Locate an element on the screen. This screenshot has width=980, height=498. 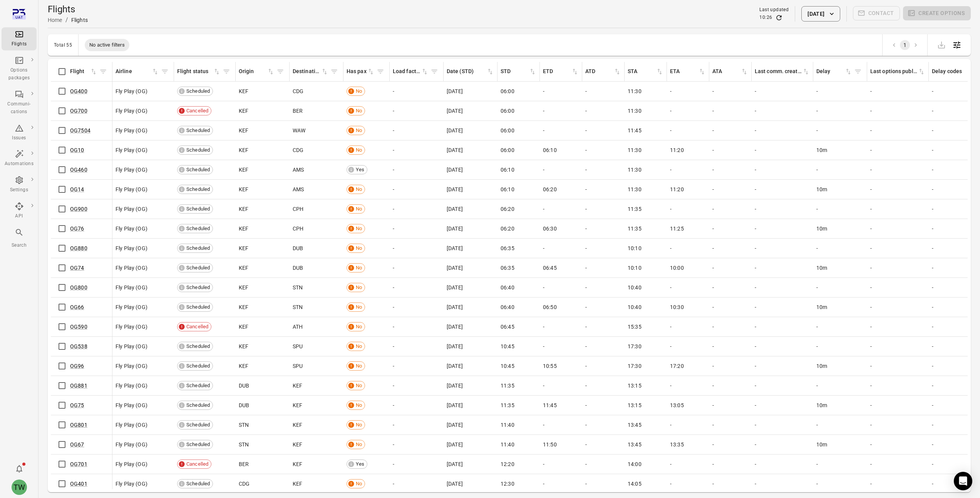
a: OG74 is located at coordinates (77, 268).